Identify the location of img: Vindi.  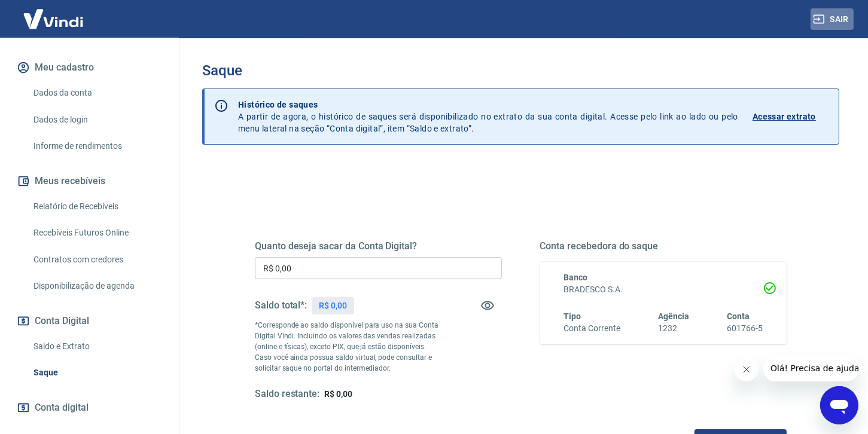
(53, 18).